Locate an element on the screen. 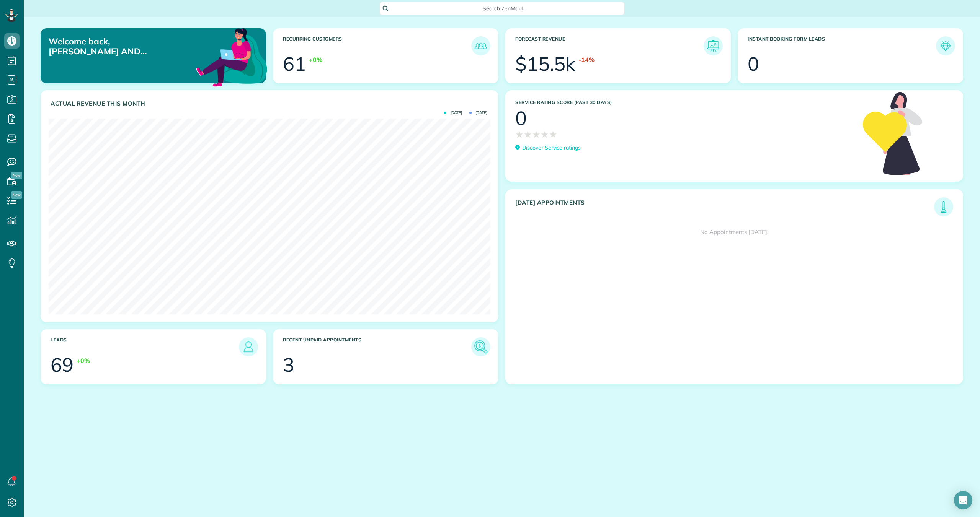 The width and height of the screenshot is (980, 517). h3: Instant Booking Form Leads is located at coordinates (842, 46).